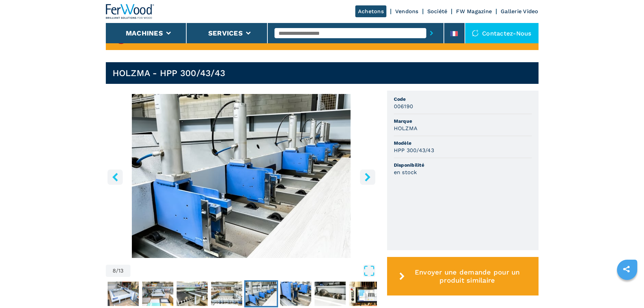 The height and width of the screenshot is (308, 644). What do you see at coordinates (431, 33) in the screenshot?
I see `button: submit-button` at bounding box center [431, 33].